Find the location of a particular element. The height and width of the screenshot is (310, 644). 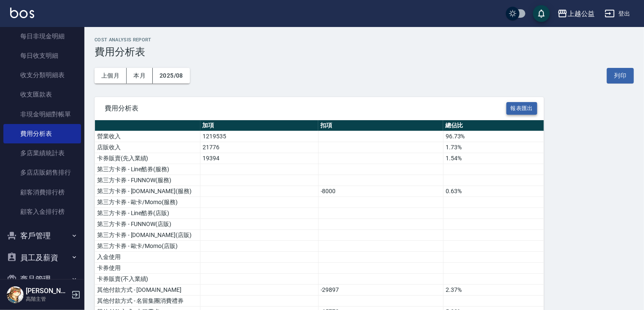

div: 上越公益 is located at coordinates (581, 14).